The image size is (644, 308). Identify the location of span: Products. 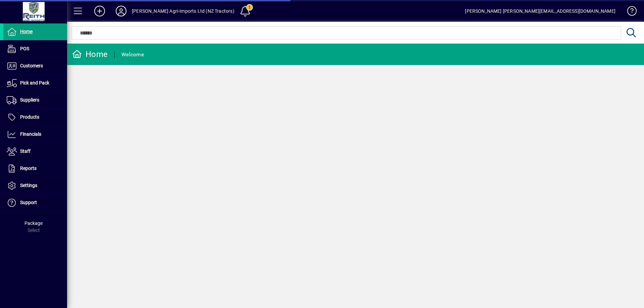
(29, 117).